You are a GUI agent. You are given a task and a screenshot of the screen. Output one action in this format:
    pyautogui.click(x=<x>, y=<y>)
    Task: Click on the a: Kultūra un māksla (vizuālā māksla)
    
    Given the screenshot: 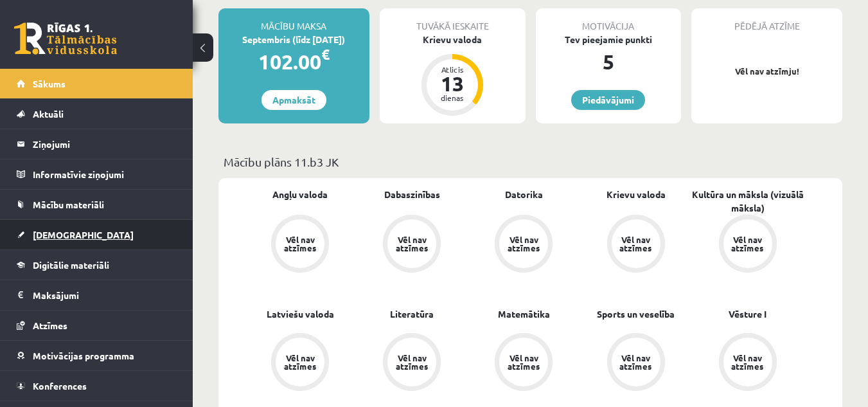 What is the action you would take?
    pyautogui.click(x=748, y=201)
    